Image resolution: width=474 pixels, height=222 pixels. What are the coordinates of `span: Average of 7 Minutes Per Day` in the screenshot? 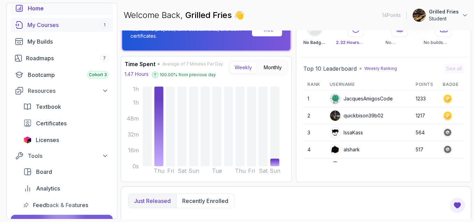 It's located at (192, 64).